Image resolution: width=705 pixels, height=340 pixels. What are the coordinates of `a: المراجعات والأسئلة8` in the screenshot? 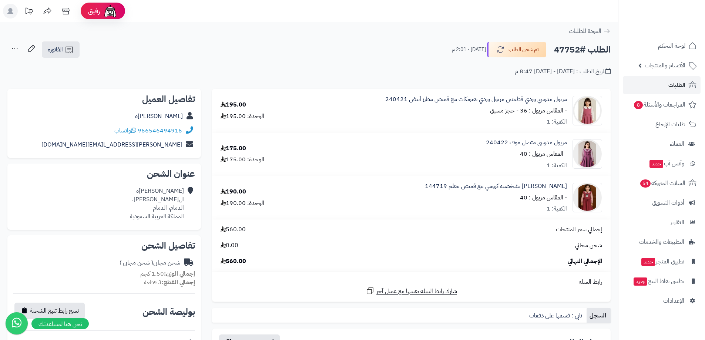 It's located at (662, 105).